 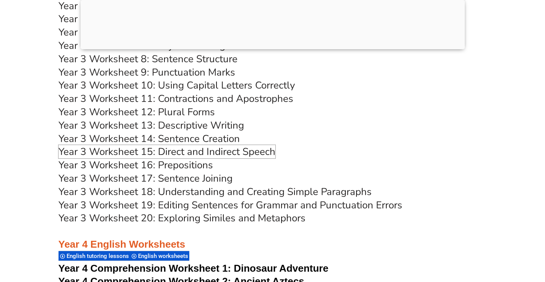 What do you see at coordinates (273, 239) in the screenshot?
I see `h3: Year 4 English Worksheets` at bounding box center [273, 239].